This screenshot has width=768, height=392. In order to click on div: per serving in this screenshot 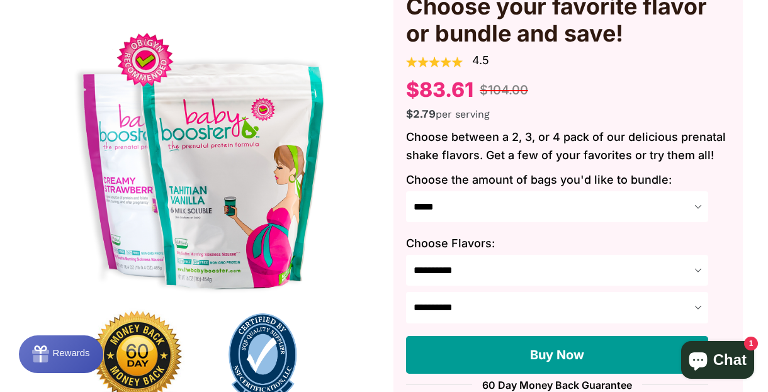, I will do `click(568, 113)`.